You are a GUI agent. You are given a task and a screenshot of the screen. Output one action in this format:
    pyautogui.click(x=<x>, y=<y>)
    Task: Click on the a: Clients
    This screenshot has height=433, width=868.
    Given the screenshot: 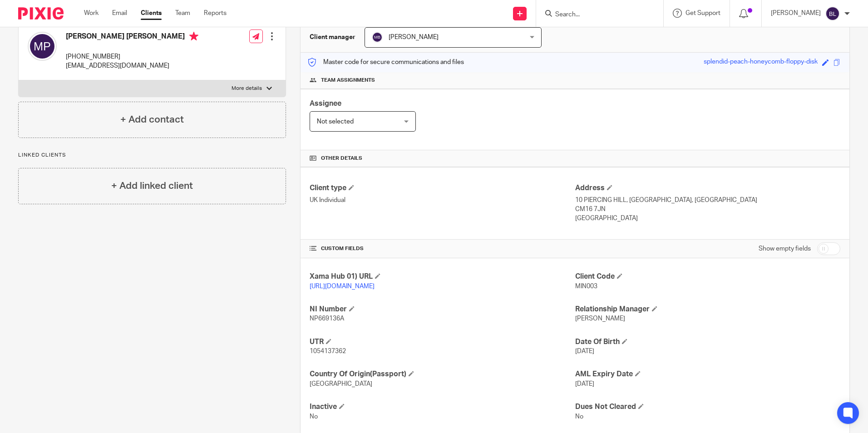 What is the action you would take?
    pyautogui.click(x=151, y=13)
    